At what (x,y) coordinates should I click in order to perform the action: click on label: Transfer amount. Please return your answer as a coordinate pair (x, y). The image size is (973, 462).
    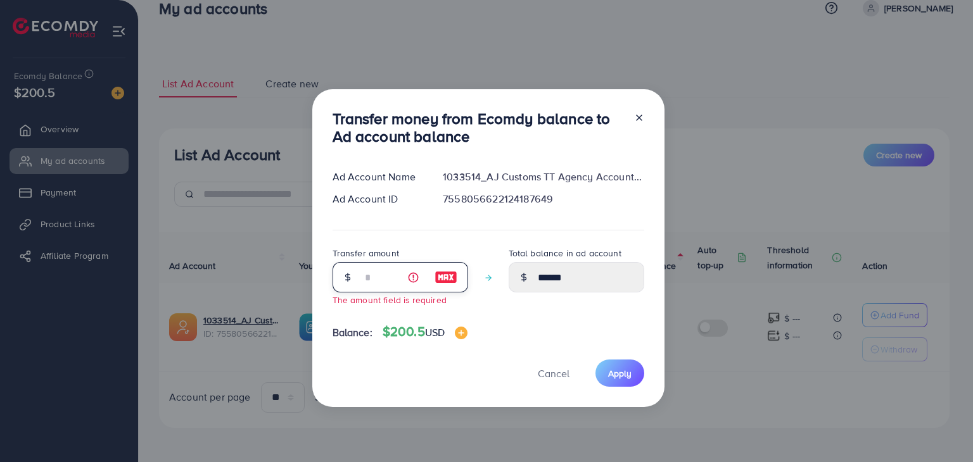
    Looking at the image, I should click on (365, 253).